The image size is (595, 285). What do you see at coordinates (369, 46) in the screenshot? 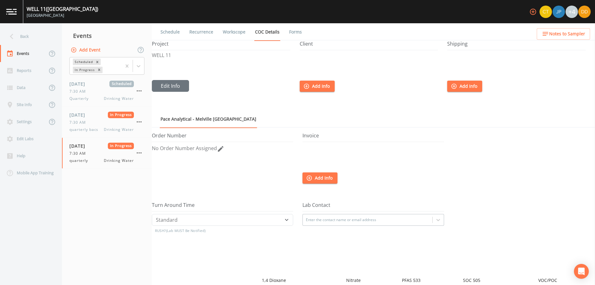
I see `h5: Client` at bounding box center [369, 46].